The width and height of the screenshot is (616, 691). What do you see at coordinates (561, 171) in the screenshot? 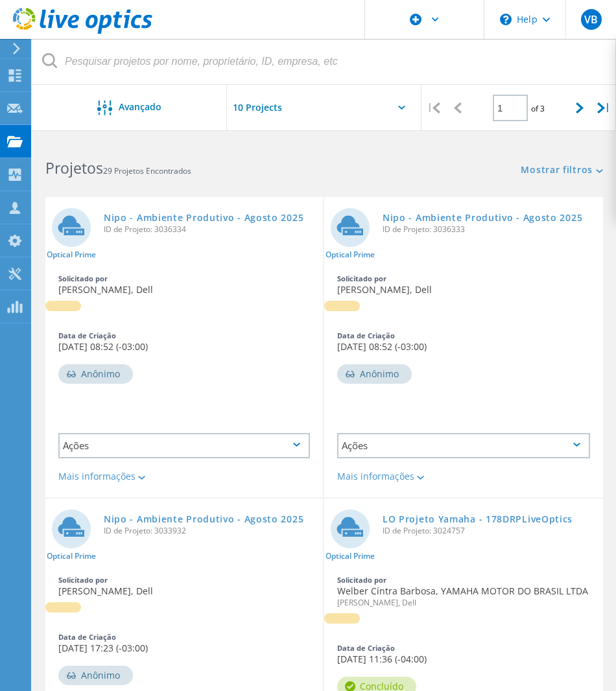
I see `a: Mostrar filtros` at bounding box center [561, 171].